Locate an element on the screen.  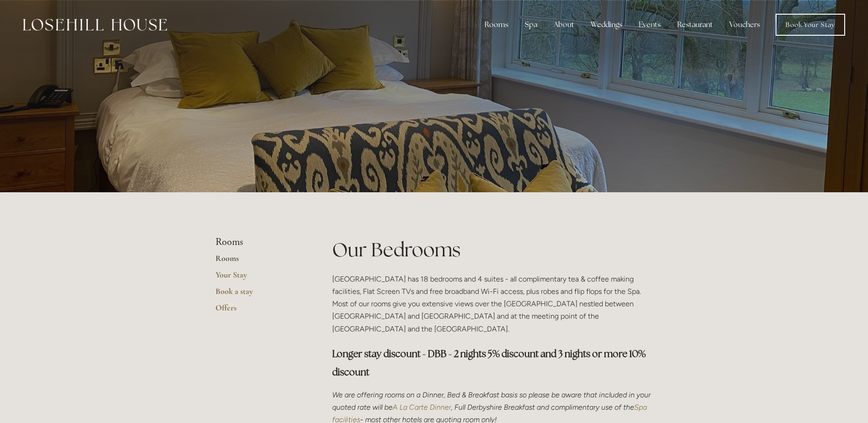
strong: Longer stay discount - DBB - 2 nights 5% discount and 3 nights or more 10% discount is located at coordinates (490, 363).